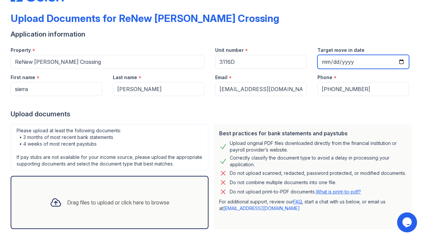  Describe the element at coordinates (221, 77) in the screenshot. I see `label: Email` at that location.